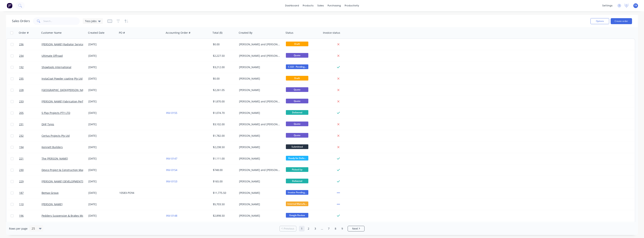  I want to click on div: $1,870.00, so click(224, 102).